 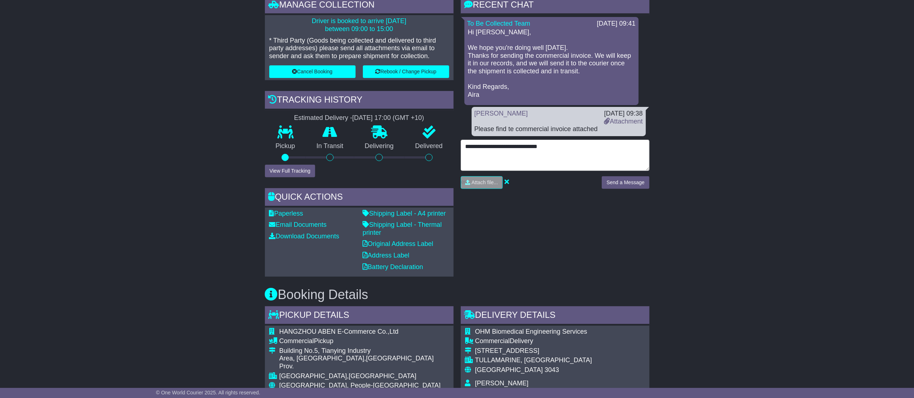 What do you see at coordinates (499, 23) in the screenshot?
I see `a: To Be Collected Team` at bounding box center [499, 23].